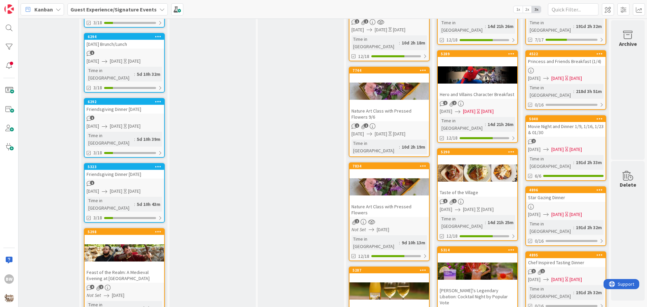 This screenshot has width=647, height=307. What do you see at coordinates (566, 58) in the screenshot?
I see `div: 4522Princess and Friends Breakfast (1/4)` at bounding box center [566, 58].